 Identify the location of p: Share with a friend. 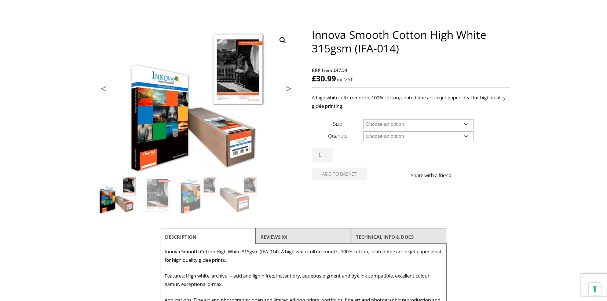
(435, 175).